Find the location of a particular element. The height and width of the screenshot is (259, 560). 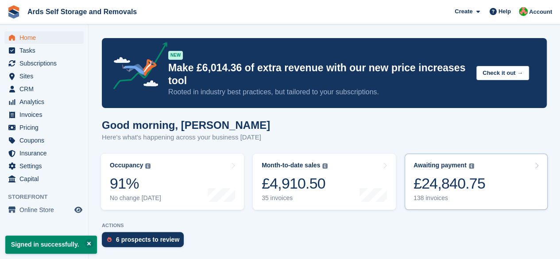

span: Sites is located at coordinates (46, 76).